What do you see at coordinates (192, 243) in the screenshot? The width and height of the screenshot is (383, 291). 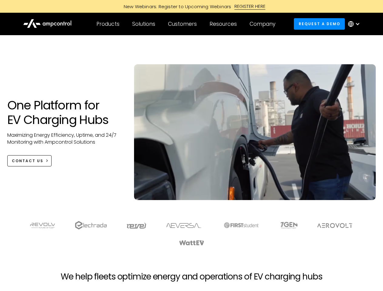 I see `img: WattEV logo` at bounding box center [192, 243].